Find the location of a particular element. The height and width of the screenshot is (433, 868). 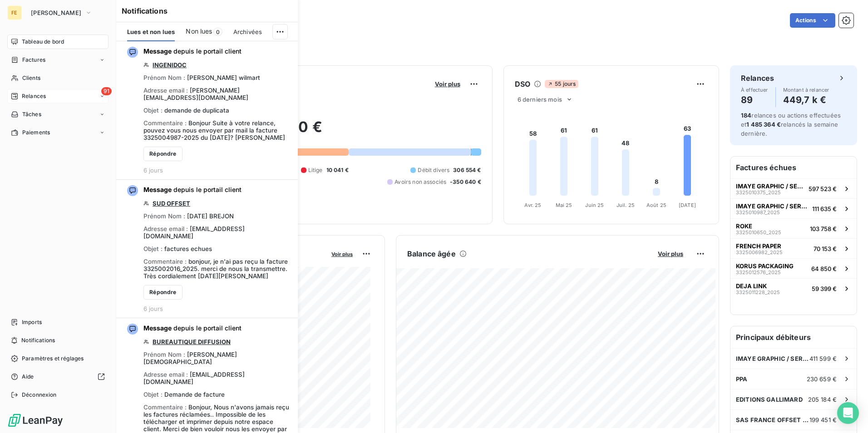

span: 70 153 € is located at coordinates (824, 249).